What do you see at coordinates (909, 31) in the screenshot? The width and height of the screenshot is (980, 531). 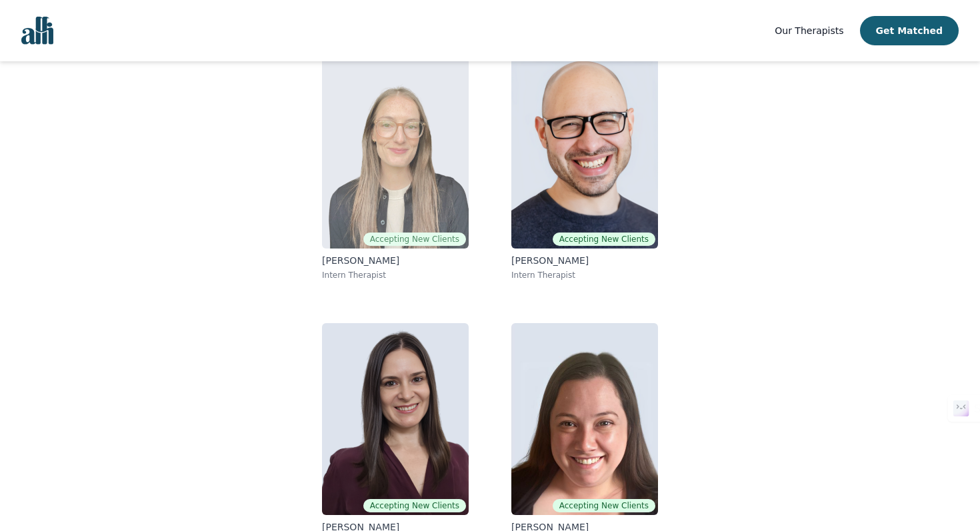 I see `a: Get Matched` at bounding box center [909, 31].